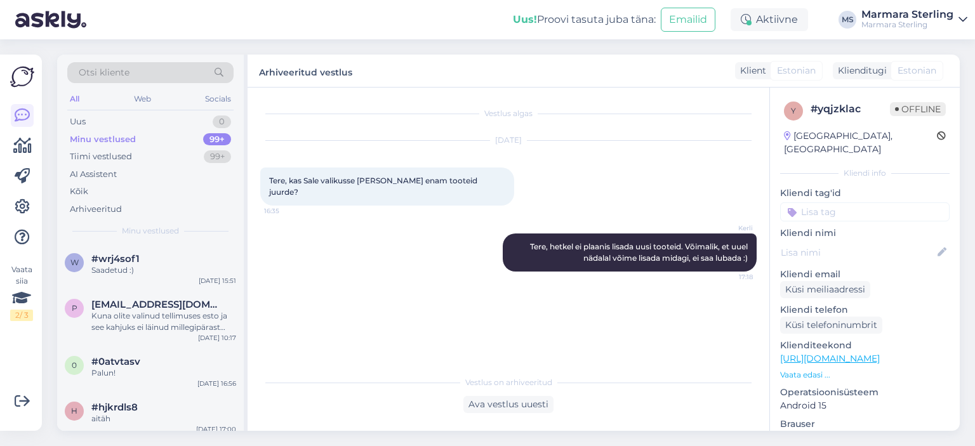  Describe the element at coordinates (115, 259) in the screenshot. I see `span: #wrj4sof1` at that location.